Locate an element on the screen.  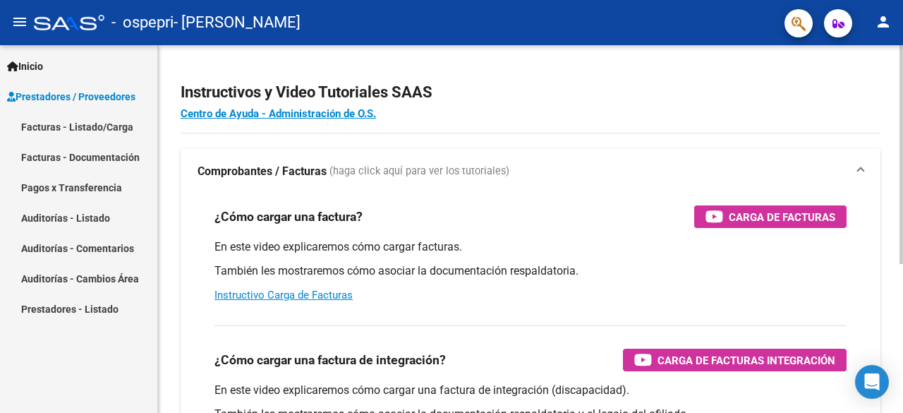
strong: Comprobantes / Facturas is located at coordinates (262, 171).